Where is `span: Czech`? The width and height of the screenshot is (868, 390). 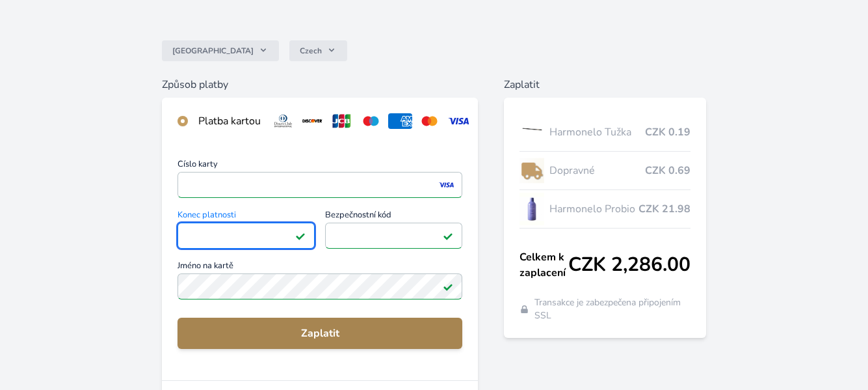 span: Czech is located at coordinates (311, 51).